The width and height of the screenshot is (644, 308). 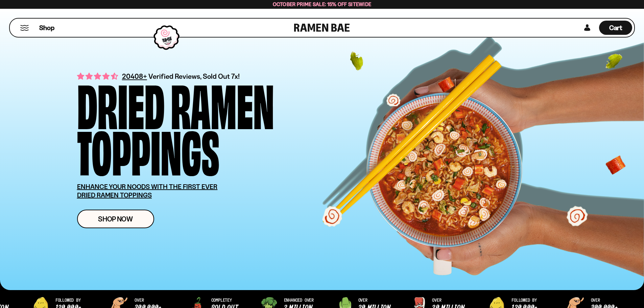 What do you see at coordinates (322, 4) in the screenshot?
I see `span: October Prime Sale: 15% off Sitewide` at bounding box center [322, 4].